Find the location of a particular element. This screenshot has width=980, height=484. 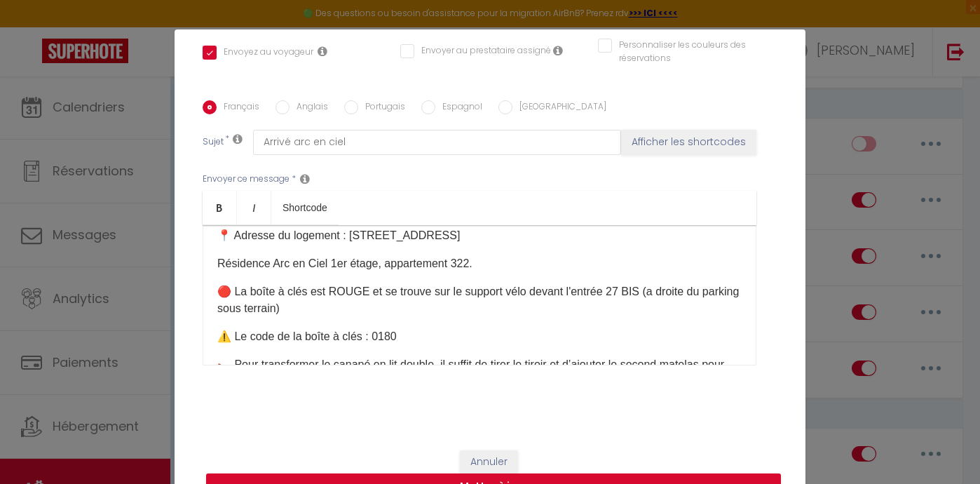

button: Afficher les shortcodes is located at coordinates (689, 142).